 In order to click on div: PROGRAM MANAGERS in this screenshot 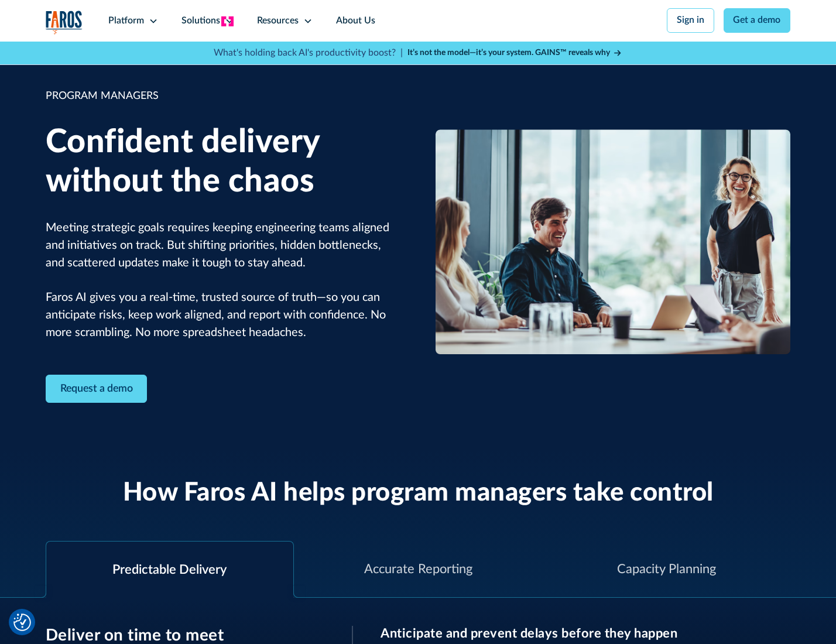, I will do `click(223, 96)`.